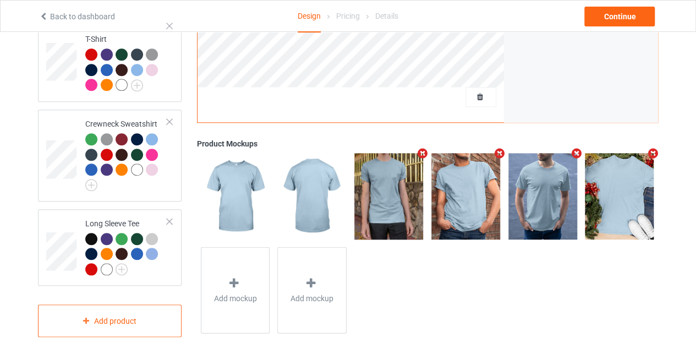 This screenshot has height=348, width=696. I want to click on div: Add product, so click(110, 320).